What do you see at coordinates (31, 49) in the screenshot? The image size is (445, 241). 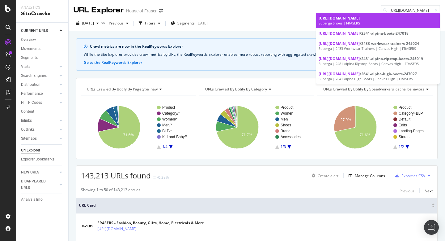 I see `div: Movements` at bounding box center [31, 49].